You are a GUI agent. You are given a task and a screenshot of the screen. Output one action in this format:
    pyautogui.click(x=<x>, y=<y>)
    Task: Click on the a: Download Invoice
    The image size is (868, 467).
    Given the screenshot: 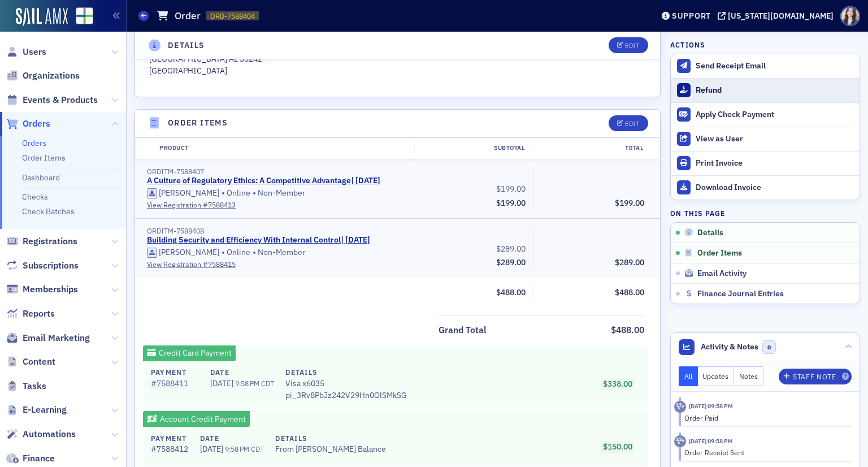 What is the action you would take?
    pyautogui.click(x=765, y=187)
    